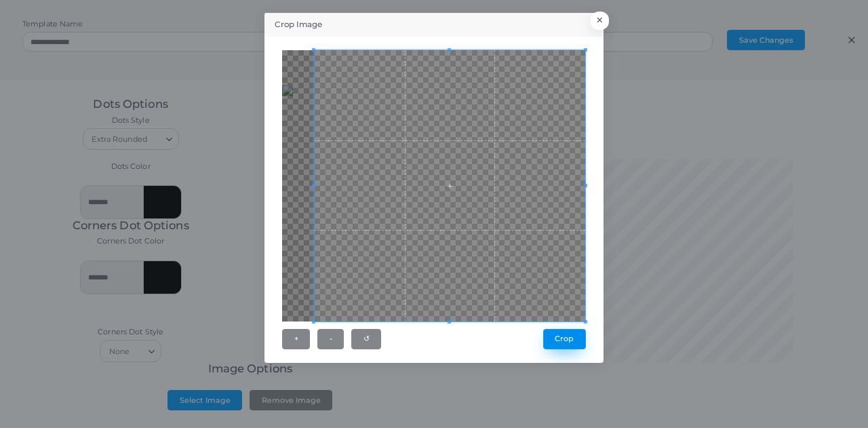  Describe the element at coordinates (600, 20) in the screenshot. I see `button: Close` at that location.